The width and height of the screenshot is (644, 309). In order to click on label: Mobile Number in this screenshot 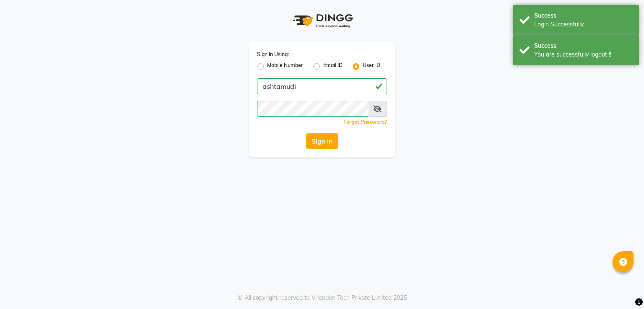, I will do `click(285, 66)`.